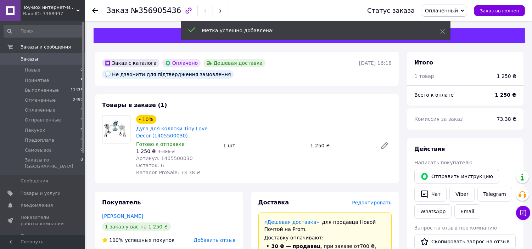 The width and height of the screenshot is (532, 249). What do you see at coordinates (506, 95) in the screenshot?
I see `b: 1 250 ₴` at bounding box center [506, 95].